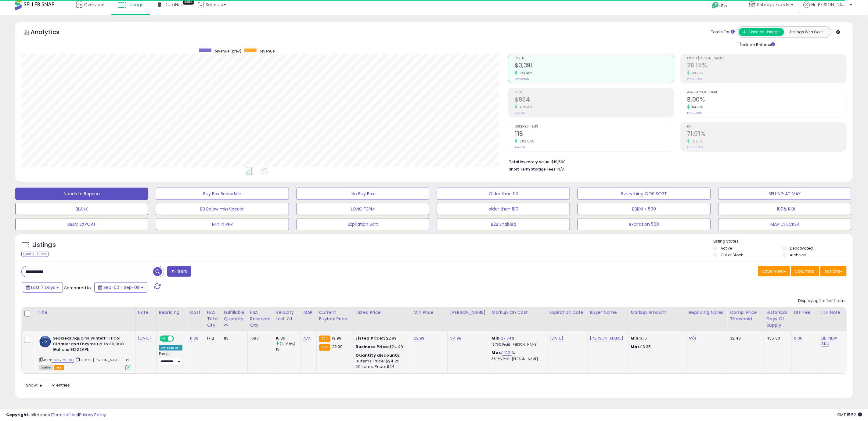 The image size is (868, 421). What do you see at coordinates (456, 338) in the screenshot?
I see `a: 34.98` at bounding box center [456, 338].